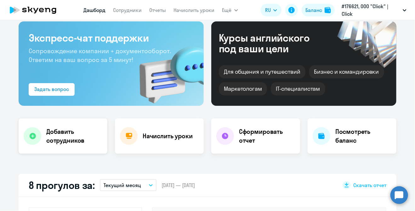  Describe the element at coordinates (158, 10) in the screenshot. I see `a: Отчеты` at that location.